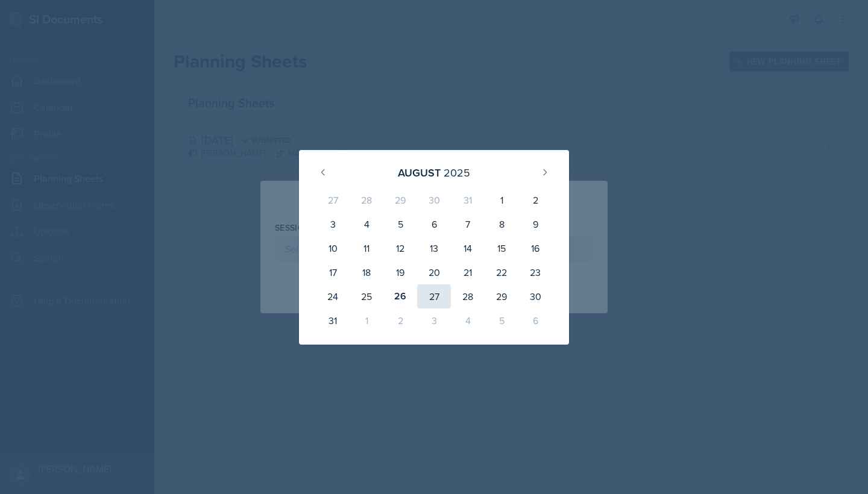 Image resolution: width=868 pixels, height=494 pixels. I want to click on div: 18, so click(366, 273).